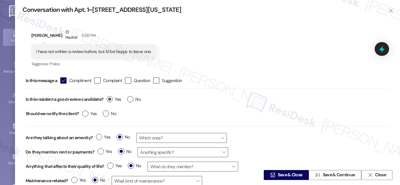  What do you see at coordinates (94, 52) in the screenshot?
I see `div: I have not written a review before, but I'd be happy to leave one.` at bounding box center [94, 52].